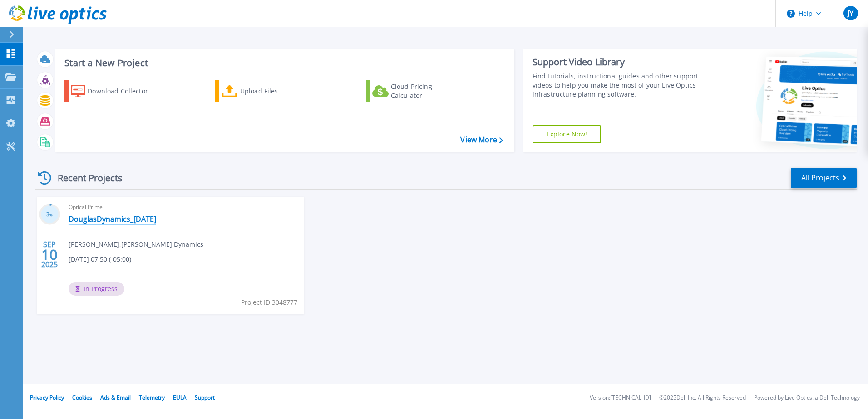 Image resolution: width=868 pixels, height=419 pixels. What do you see at coordinates (50, 215) in the screenshot?
I see `h3: 3` at bounding box center [50, 215].